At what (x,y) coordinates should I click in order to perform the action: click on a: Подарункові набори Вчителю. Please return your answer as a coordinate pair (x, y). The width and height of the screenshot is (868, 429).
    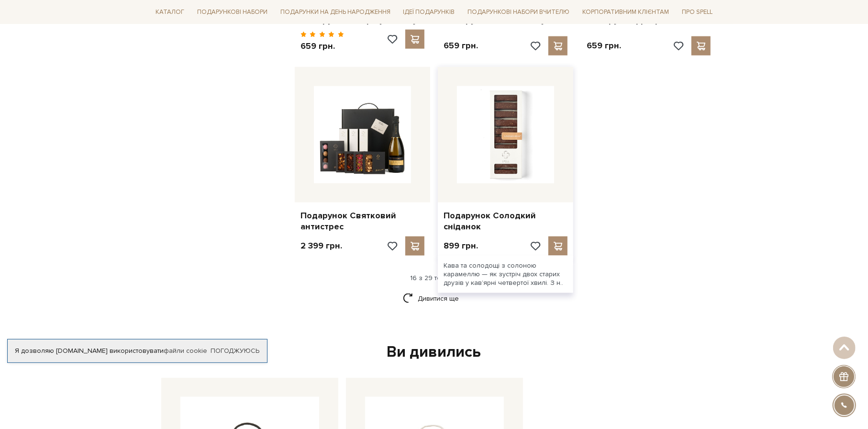
    Looking at the image, I should click on (518, 12).